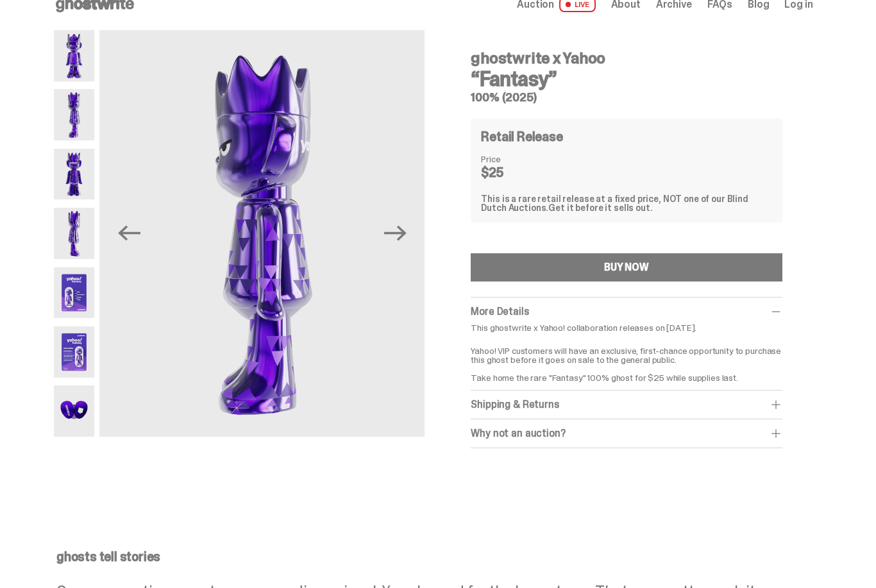 The width and height of the screenshot is (876, 588). Describe the element at coordinates (600, 208) in the screenshot. I see `span: Get it before it sells out.` at that location.